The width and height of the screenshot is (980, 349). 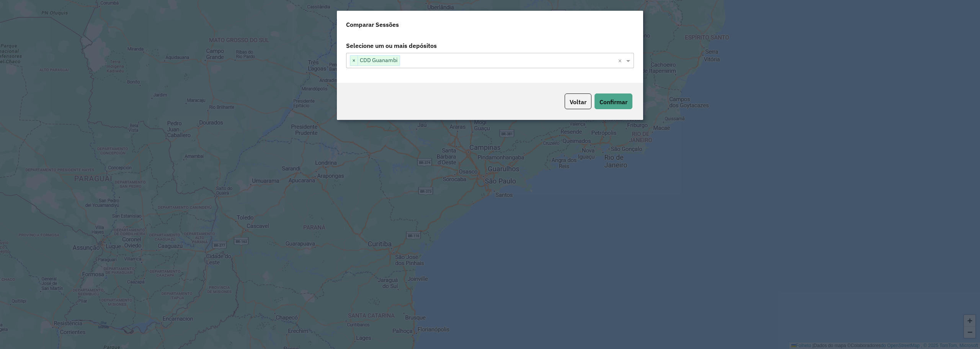 I want to click on font: Confirmar, so click(x=613, y=102).